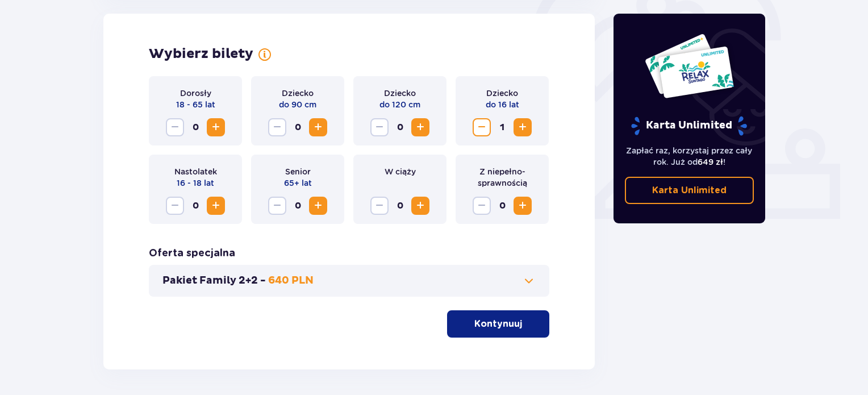 This screenshot has height=395, width=868. What do you see at coordinates (689, 66) in the screenshot?
I see `img: Dwie karty całoroczne do Suntago z napisem 'UNLIMITED RELAX', na białym tle z tropikalnymi liśćmi...` at bounding box center [689, 66].